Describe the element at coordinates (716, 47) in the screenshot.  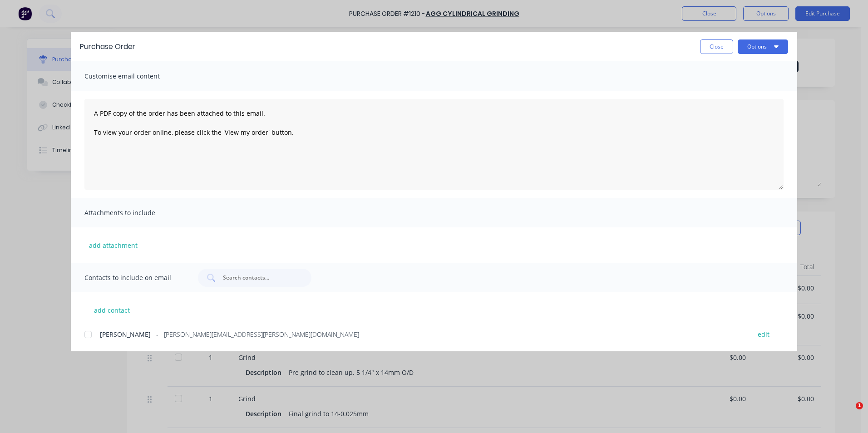
I see `button: Close` at that location.